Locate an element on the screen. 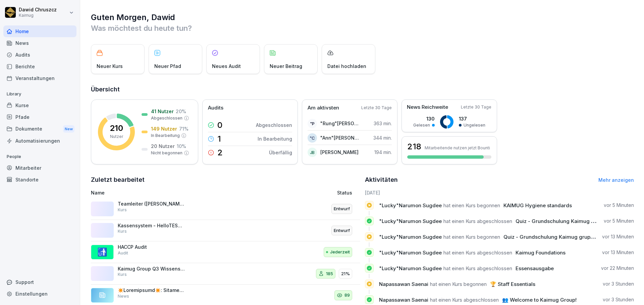 This screenshot has height=305, width=644. a: Kaimug Group Q3 Wissens-CheckKurs18521% is located at coordinates (226, 274).